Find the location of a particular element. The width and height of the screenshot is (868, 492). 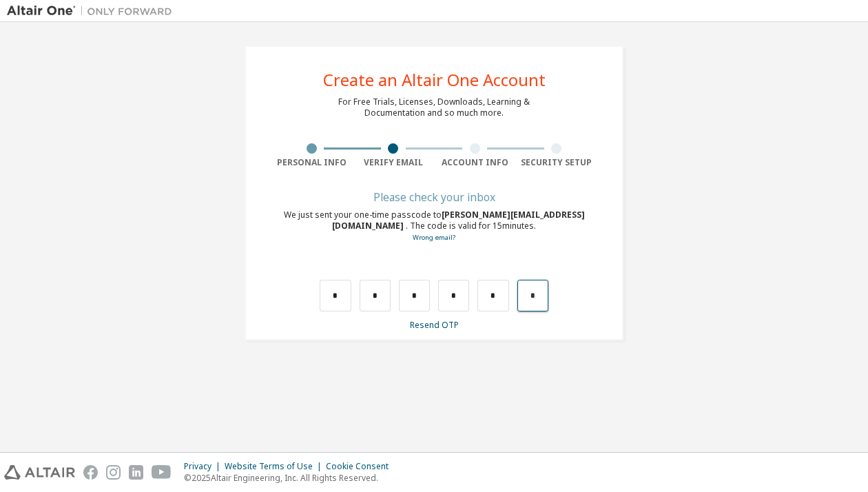

div: Privacy is located at coordinates (204, 467).